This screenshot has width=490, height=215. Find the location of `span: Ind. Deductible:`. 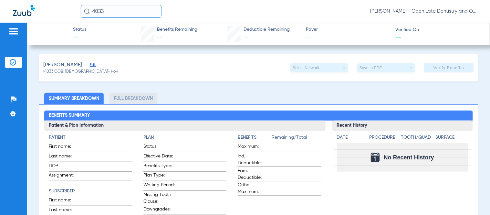

span: Ind. Deductible: is located at coordinates (253, 159).